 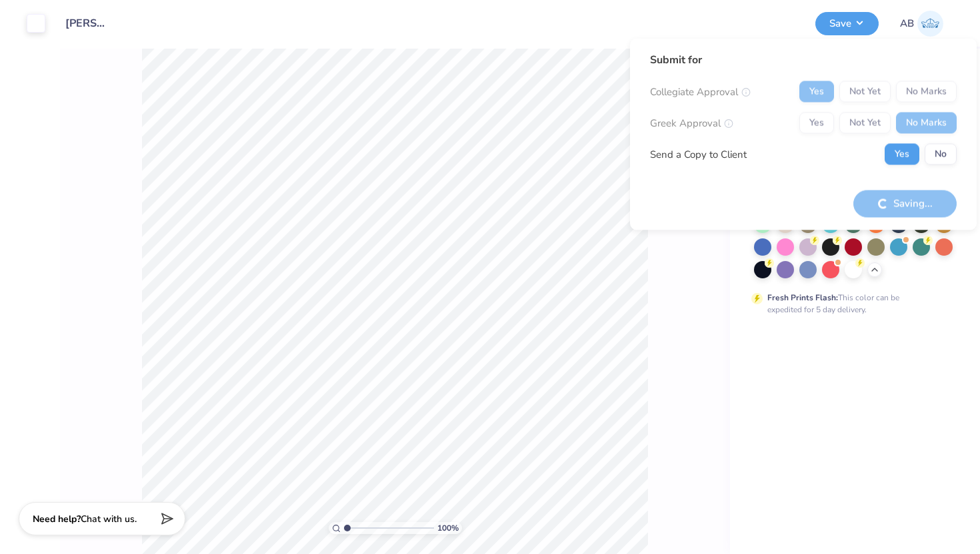 What do you see at coordinates (921, 24) in the screenshot?
I see `a: AB` at bounding box center [921, 24].